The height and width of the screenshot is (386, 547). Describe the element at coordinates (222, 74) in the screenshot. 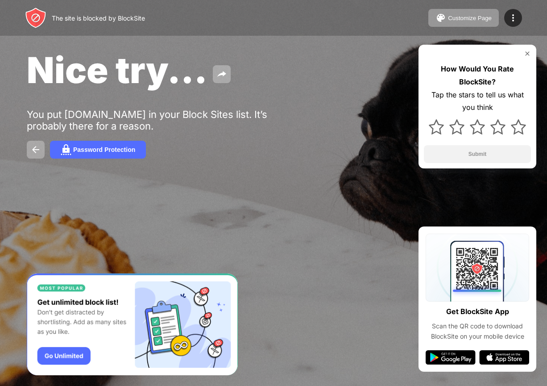

I see `img: share.svg` at that location.